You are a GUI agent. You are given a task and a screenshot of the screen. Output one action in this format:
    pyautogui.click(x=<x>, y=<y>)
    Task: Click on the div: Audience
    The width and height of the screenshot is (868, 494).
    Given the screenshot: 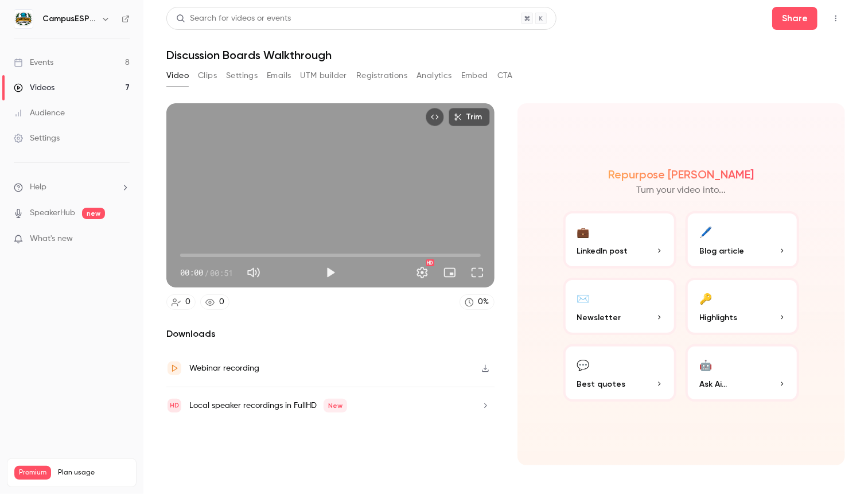 What is the action you would take?
    pyautogui.click(x=39, y=113)
    